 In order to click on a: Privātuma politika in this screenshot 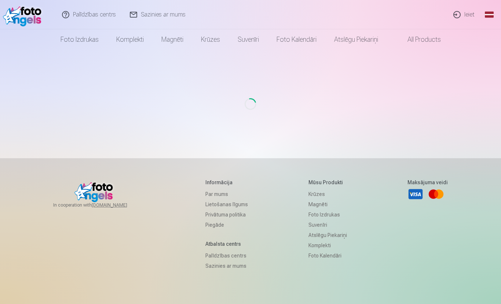, I will do `click(227, 215)`.